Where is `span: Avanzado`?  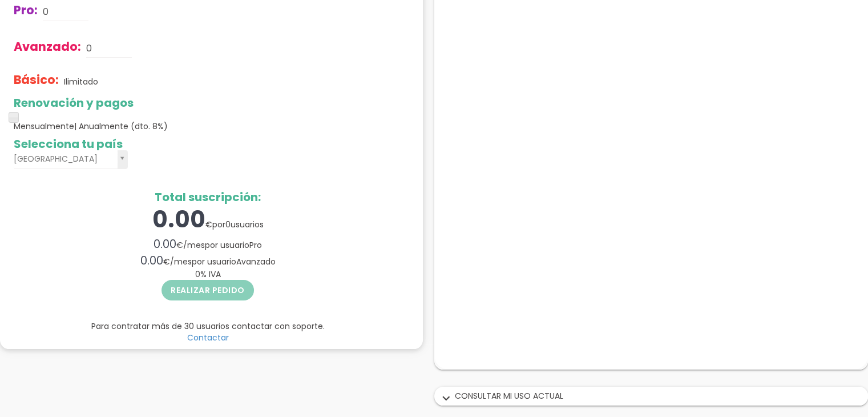 span: Avanzado is located at coordinates (256, 261).